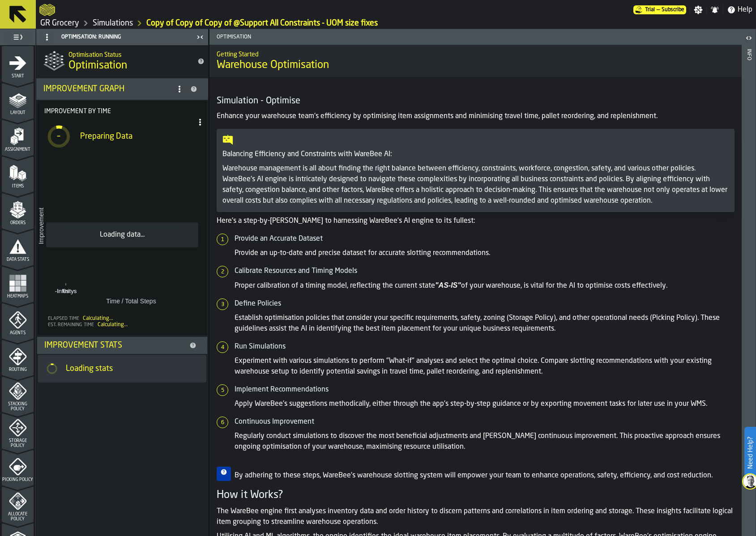 The image size is (756, 536). I want to click on span: Orders, so click(18, 223).